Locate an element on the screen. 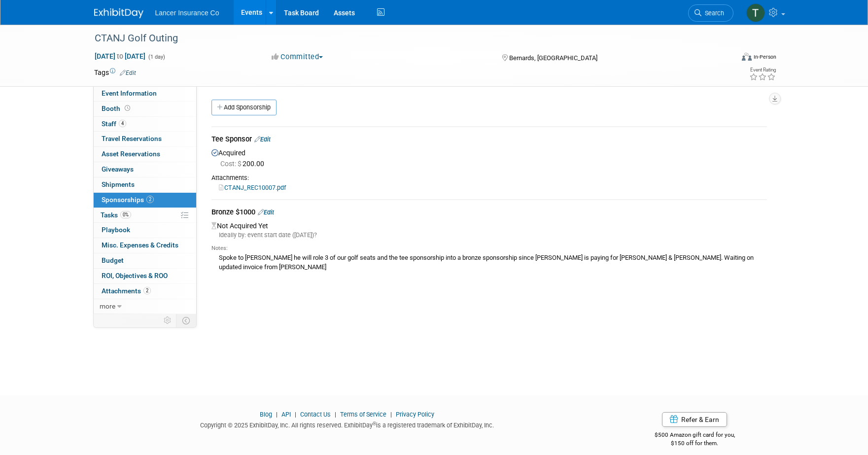 The height and width of the screenshot is (455, 868). span: ROI, Objectives & ROO is located at coordinates (134, 275).